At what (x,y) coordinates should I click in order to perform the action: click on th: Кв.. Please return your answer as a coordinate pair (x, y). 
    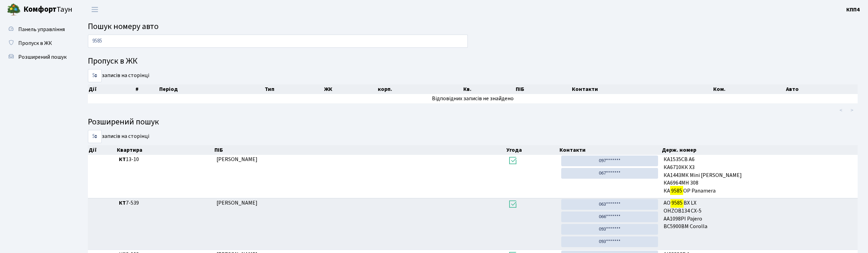
    Looking at the image, I should click on (489, 89).